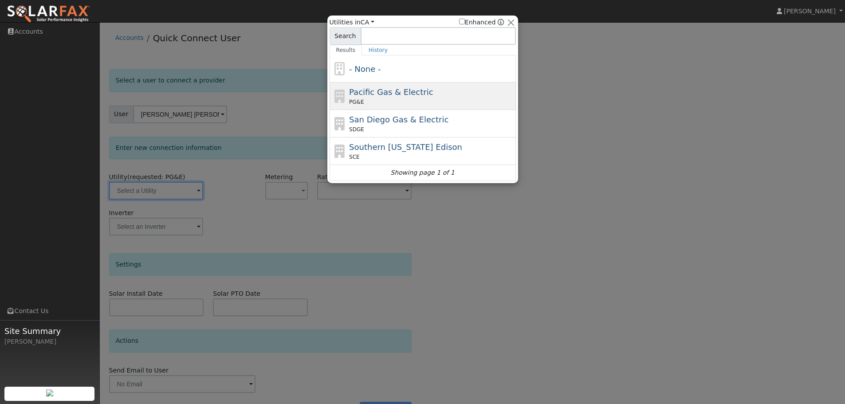 Image resolution: width=845 pixels, height=404 pixels. Describe the element at coordinates (482, 22) in the screenshot. I see `span: Show enhanced providers` at that location.